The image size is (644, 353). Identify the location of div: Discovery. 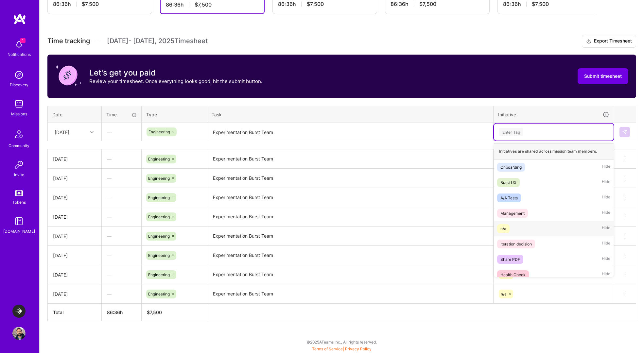
(19, 85).